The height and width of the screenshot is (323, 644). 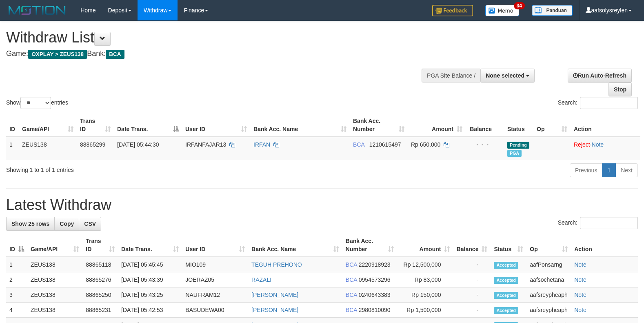 What do you see at coordinates (502, 11) in the screenshot?
I see `img: Button%20Memo.svg` at bounding box center [502, 11].